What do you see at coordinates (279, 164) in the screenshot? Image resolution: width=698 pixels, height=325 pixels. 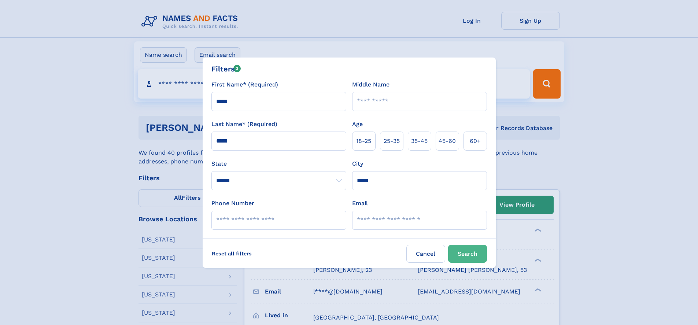 I see `label: State` at bounding box center [279, 164].